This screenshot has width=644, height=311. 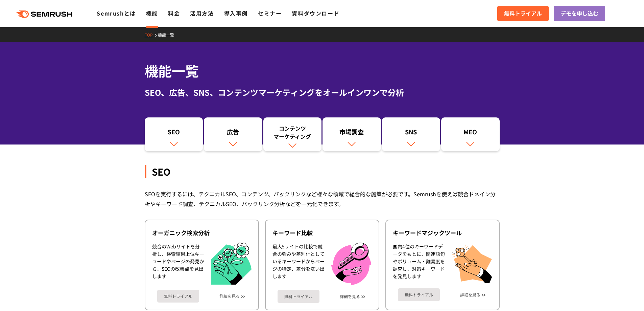 What do you see at coordinates (299, 264) in the screenshot?
I see `div: 最大5サイトの比較で競合の強みや差別化としているキーワードからページの特定、差分を洗い出します` at bounding box center [299, 264].